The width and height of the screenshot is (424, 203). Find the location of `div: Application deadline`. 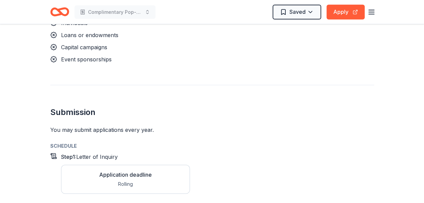

div: Application deadline is located at coordinates (125, 175).